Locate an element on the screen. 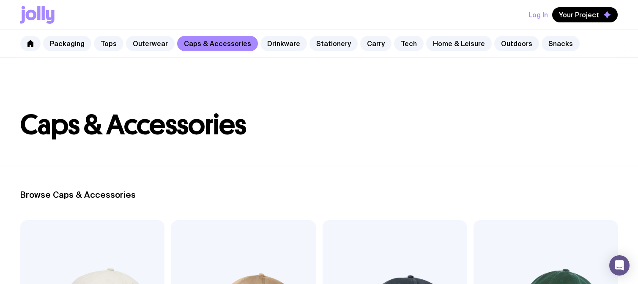  a: Home & Leisure is located at coordinates (459, 44).